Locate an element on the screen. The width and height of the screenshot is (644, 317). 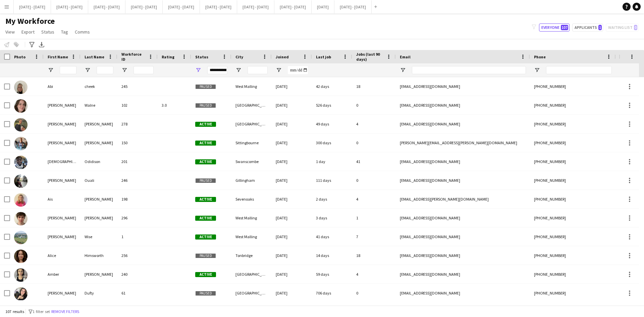
img: Adesua Odidison is located at coordinates (21, 163).